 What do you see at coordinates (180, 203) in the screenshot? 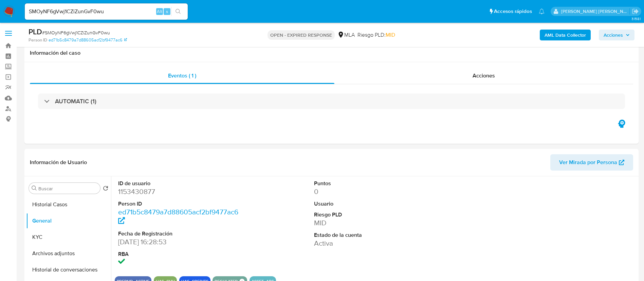
I see `dt: Person ID` at bounding box center [180, 203].